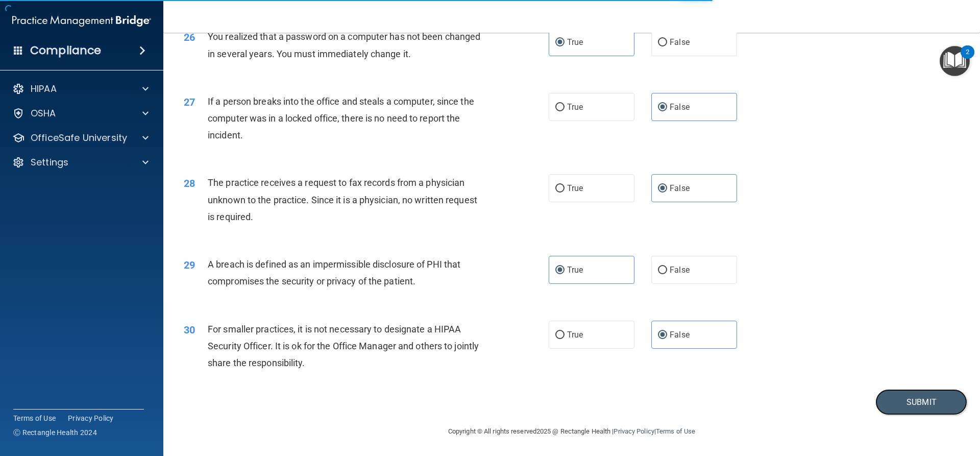 The width and height of the screenshot is (980, 456). What do you see at coordinates (49, 162) in the screenshot?
I see `p: Settings` at bounding box center [49, 162].